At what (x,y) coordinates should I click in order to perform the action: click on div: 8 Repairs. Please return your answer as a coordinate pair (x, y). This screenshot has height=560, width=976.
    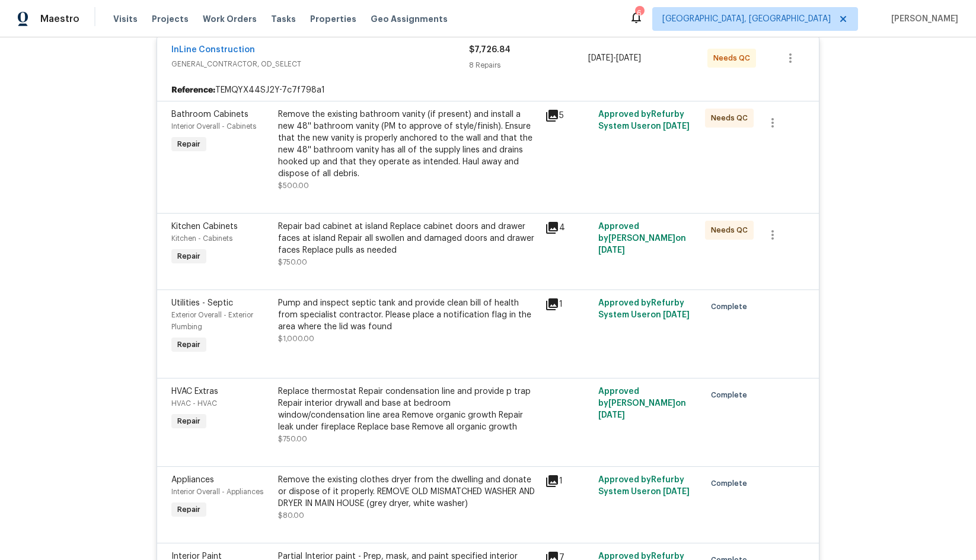
    Looking at the image, I should click on (529, 66).